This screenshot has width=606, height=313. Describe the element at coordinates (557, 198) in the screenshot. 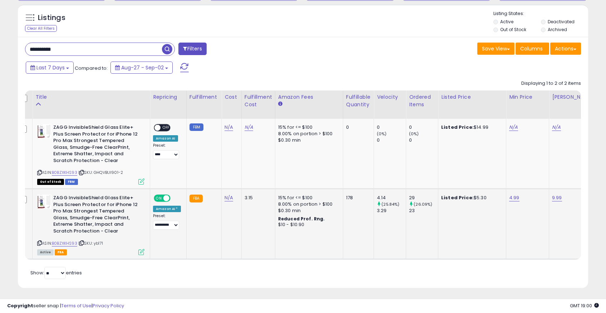

I see `a: 9.99` at that location.